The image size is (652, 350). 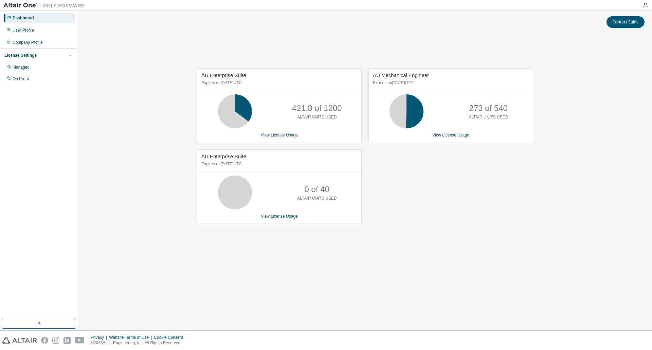 I want to click on div: Managed, so click(x=21, y=67).